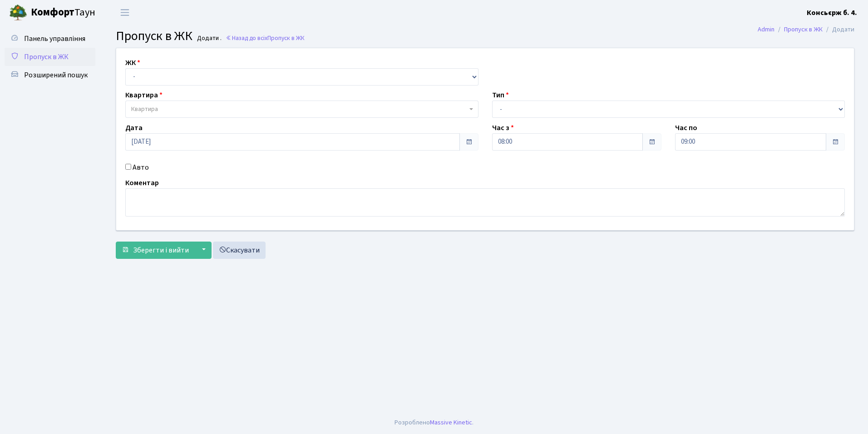  What do you see at coordinates (208, 38) in the screenshot?
I see `small: Додати .` at bounding box center [208, 38].